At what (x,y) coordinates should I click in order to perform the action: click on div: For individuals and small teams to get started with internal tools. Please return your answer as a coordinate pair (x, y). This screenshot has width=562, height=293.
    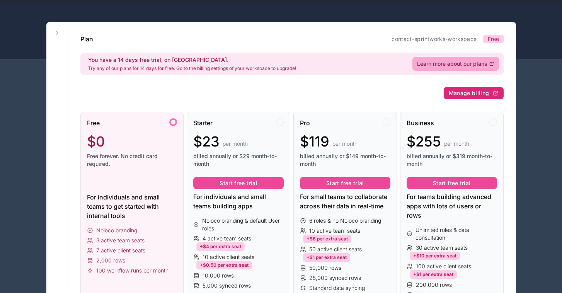
    Looking at the image, I should click on (132, 206).